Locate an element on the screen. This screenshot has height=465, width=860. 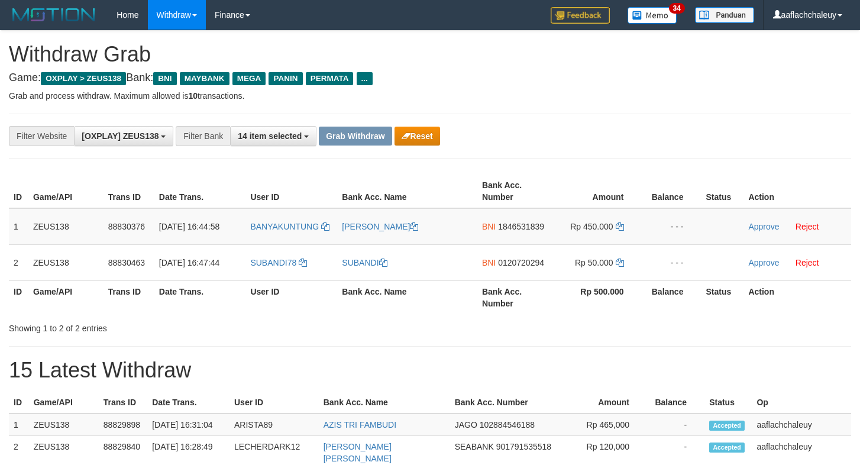
a: SUBANDI78 is located at coordinates (279, 263).